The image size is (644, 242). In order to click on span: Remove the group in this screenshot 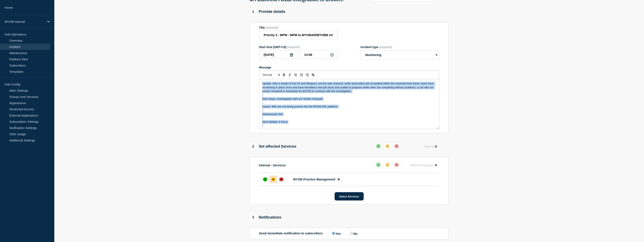, I will do `click(422, 165)`.